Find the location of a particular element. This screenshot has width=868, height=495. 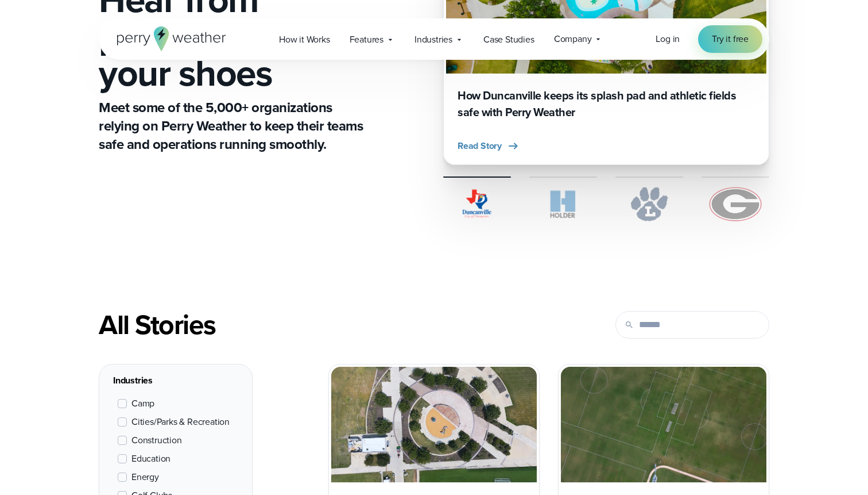

a: How it Works is located at coordinates (304, 39).